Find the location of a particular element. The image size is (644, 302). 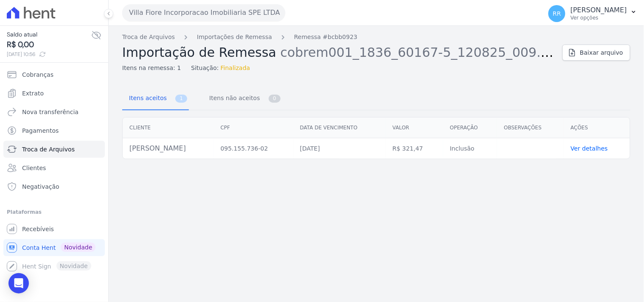

th: Ações is located at coordinates (597, 127).